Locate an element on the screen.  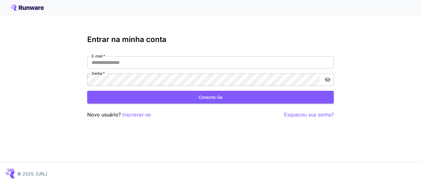
button: Inscrever-se is located at coordinates (137, 114).